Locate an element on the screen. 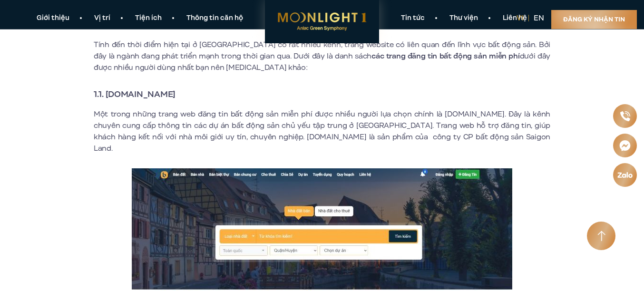 Image resolution: width=644 pixels, height=291 pixels. a: Tiện ích is located at coordinates (148, 18).